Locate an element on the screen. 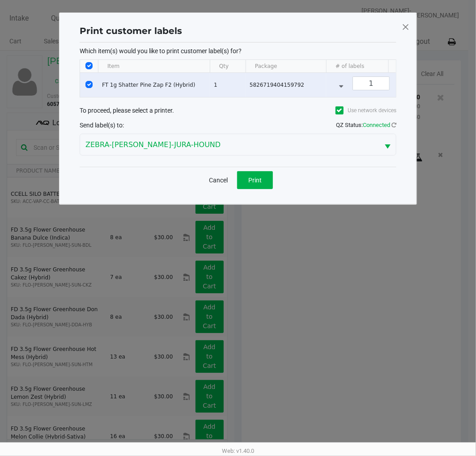 This screenshot has width=476, height=456. span: Connected is located at coordinates (376, 125).